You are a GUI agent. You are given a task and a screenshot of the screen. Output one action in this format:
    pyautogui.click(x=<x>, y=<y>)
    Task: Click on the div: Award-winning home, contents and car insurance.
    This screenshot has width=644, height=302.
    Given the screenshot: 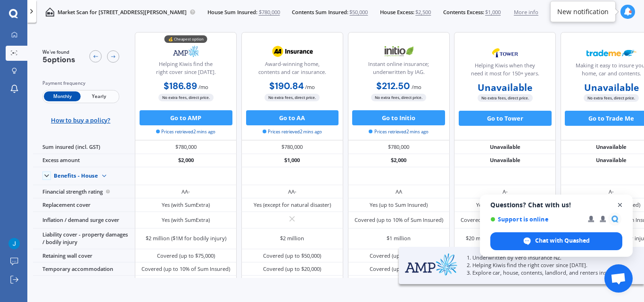 What is the action you would take?
    pyautogui.click(x=292, y=70)
    